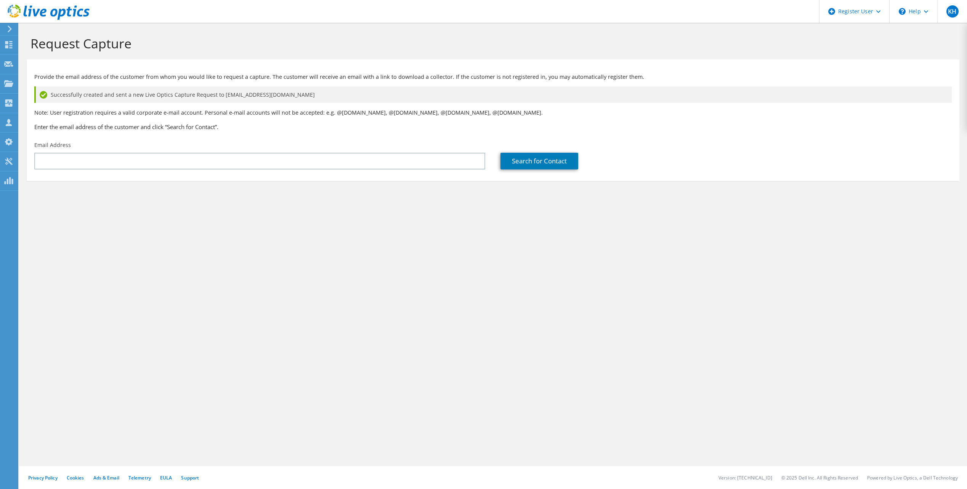  What do you see at coordinates (106, 478) in the screenshot?
I see `a: Ads & Email` at bounding box center [106, 478].